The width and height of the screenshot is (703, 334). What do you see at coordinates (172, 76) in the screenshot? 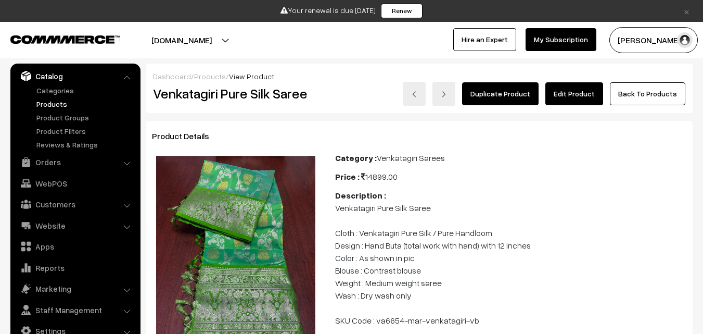
I see `a: Dashboard` at bounding box center [172, 76].